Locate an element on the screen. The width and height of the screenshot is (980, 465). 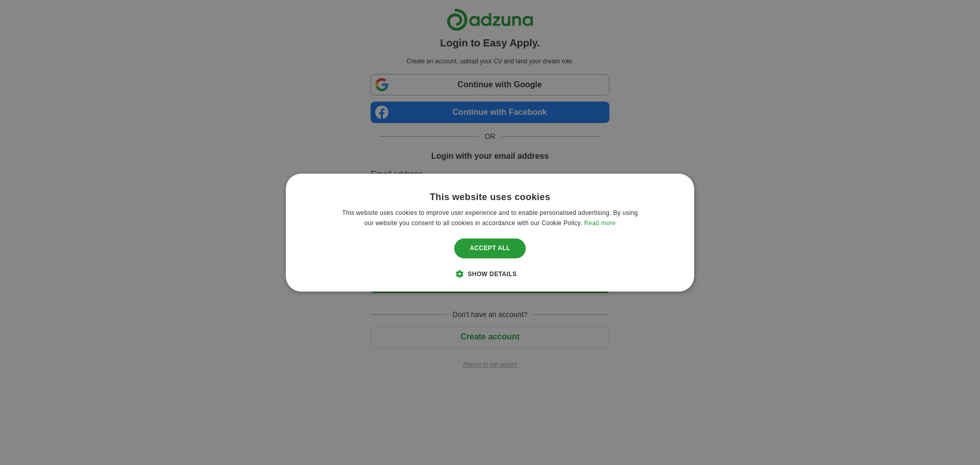
span: This website uses cookies to improve user experience and to enable personalised advertising. By u... is located at coordinates (489, 218).